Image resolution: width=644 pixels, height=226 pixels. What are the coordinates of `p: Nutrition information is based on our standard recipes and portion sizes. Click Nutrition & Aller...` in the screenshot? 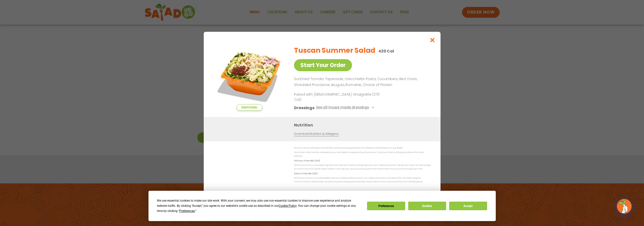 It's located at (363, 154).